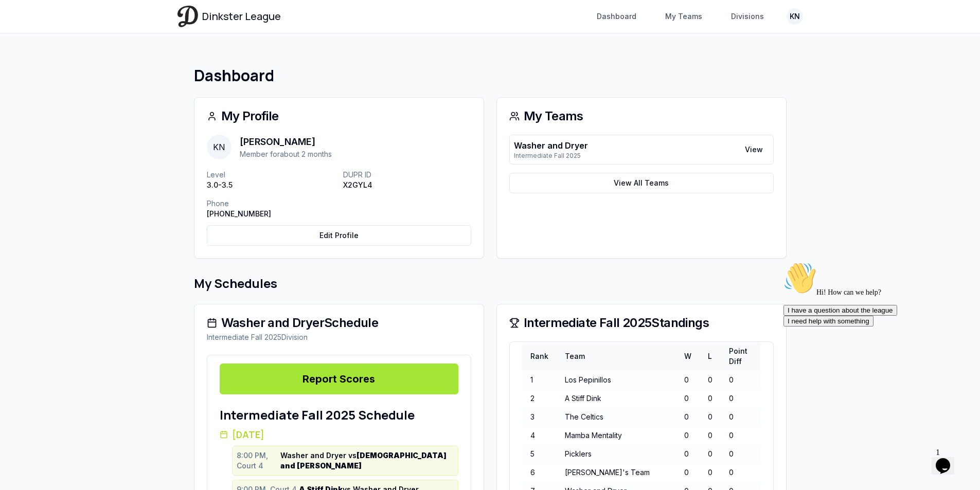 The height and width of the screenshot is (490, 980). I want to click on th: W, so click(688, 356).